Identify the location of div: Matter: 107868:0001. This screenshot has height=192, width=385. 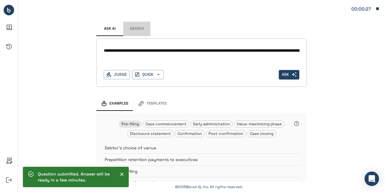
(362, 9).